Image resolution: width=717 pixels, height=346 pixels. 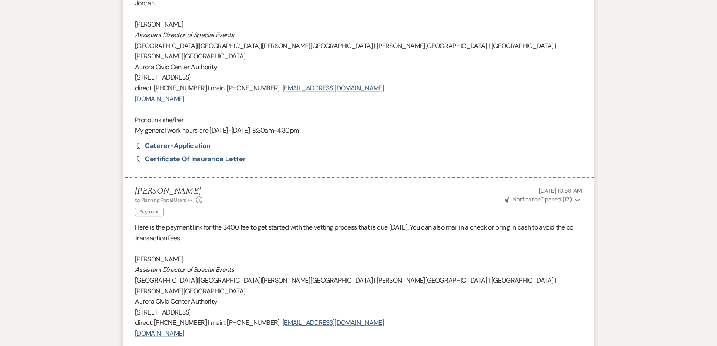 What do you see at coordinates (164, 200) in the screenshot?
I see `button: to: Planning Portal Users` at bounding box center [164, 200].